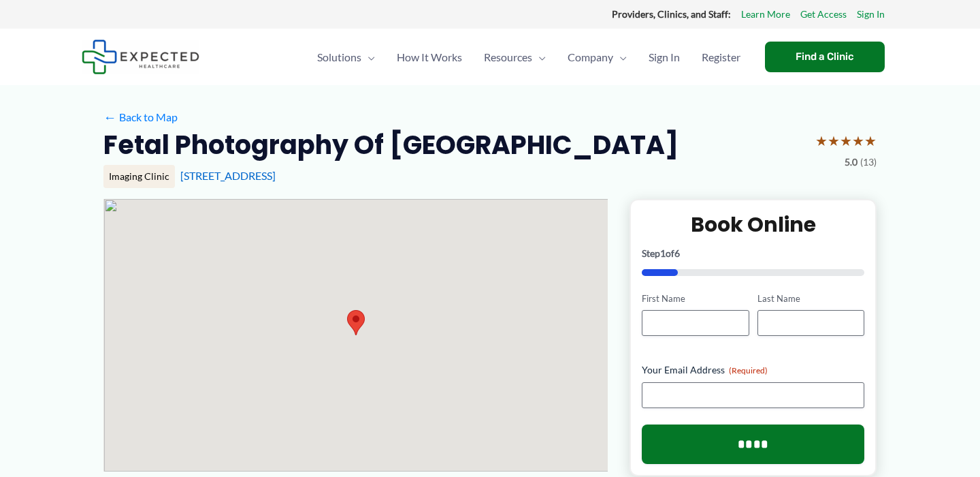  What do you see at coordinates (529, 57) in the screenshot?
I see `nav: Primary Site Navigation` at bounding box center [529, 57].